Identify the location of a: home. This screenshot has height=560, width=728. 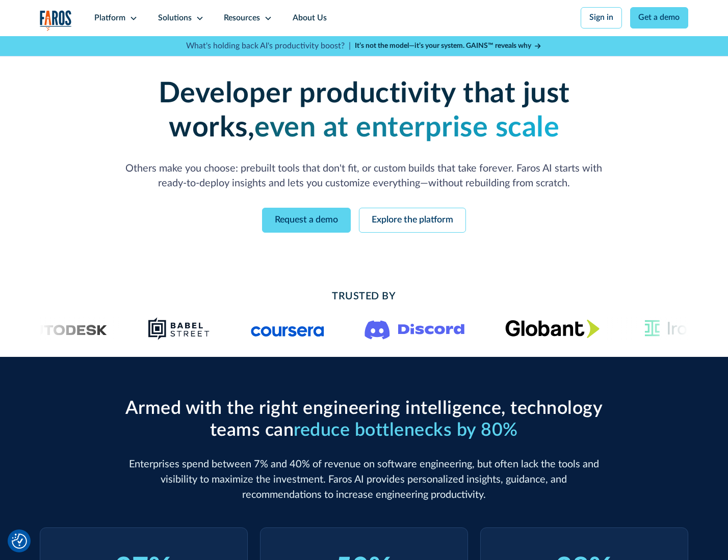
(56, 21).